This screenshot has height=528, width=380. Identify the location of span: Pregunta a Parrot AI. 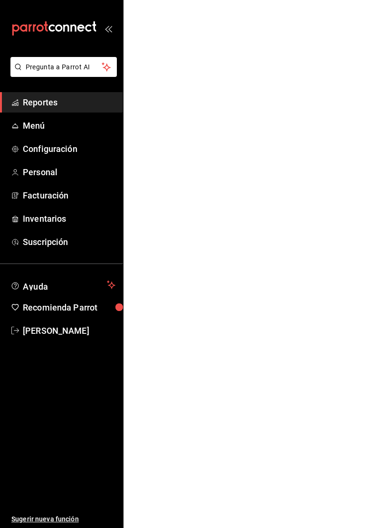
(64, 67).